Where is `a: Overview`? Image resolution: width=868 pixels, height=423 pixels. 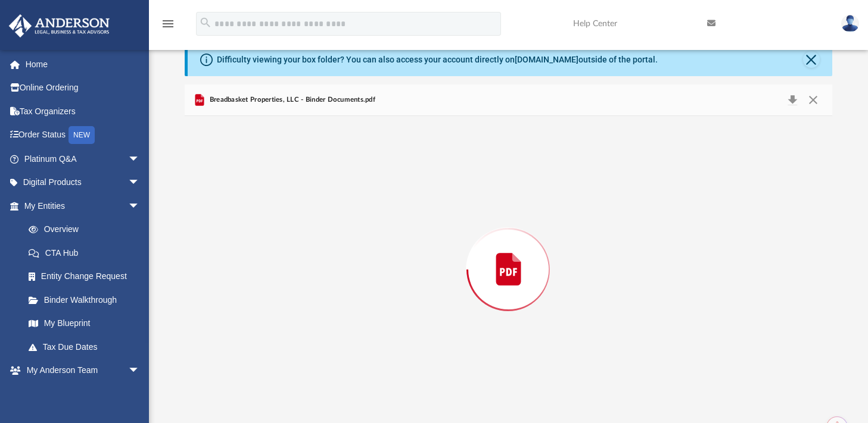 a: Overview is located at coordinates (87, 230).